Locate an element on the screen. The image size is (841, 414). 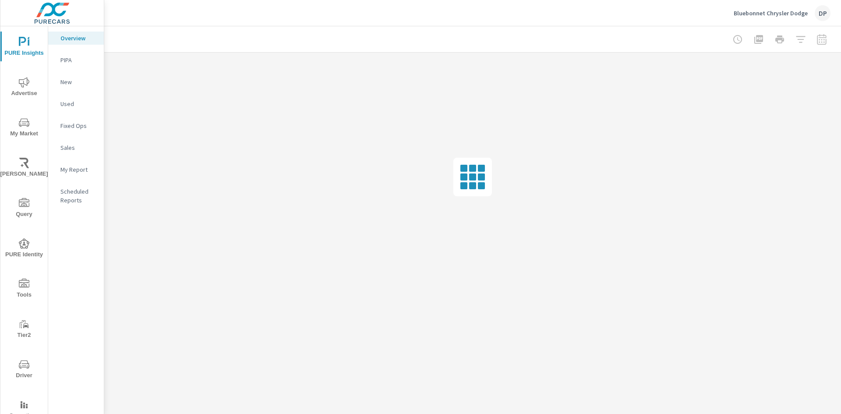
p: Bluebonnet Chrysler Dodge is located at coordinates (770, 13).